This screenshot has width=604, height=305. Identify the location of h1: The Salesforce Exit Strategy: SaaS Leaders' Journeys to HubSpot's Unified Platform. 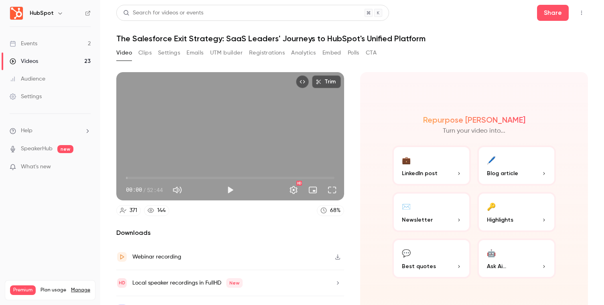
(352, 39).